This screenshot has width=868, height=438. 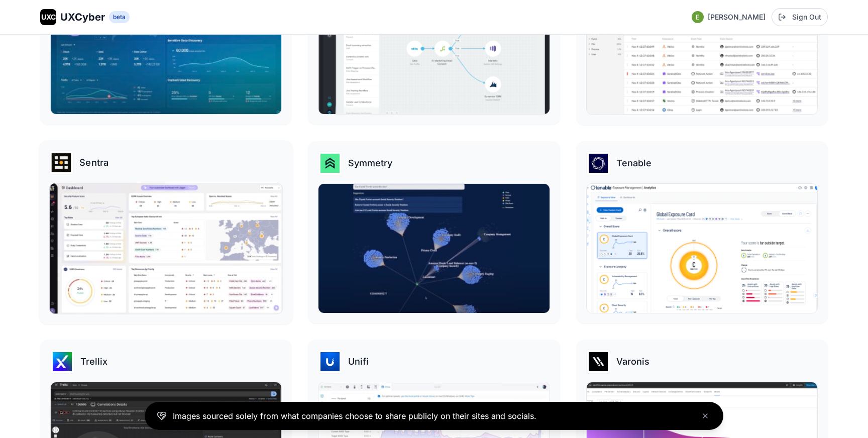 What do you see at coordinates (166, 248) in the screenshot?
I see `img: Sentra gallery` at bounding box center [166, 248].